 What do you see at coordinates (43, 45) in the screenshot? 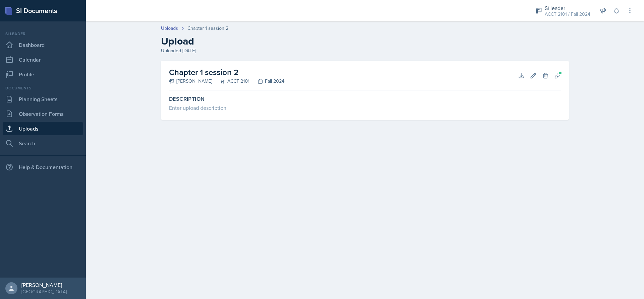
I see `a: Dashboard` at bounding box center [43, 45].